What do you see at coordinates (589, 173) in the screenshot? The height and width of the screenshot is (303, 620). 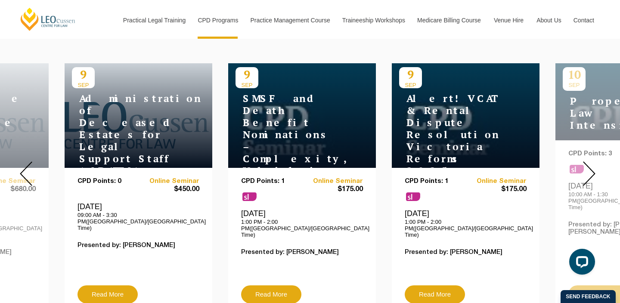 I see `img: Next` at bounding box center [589, 173].